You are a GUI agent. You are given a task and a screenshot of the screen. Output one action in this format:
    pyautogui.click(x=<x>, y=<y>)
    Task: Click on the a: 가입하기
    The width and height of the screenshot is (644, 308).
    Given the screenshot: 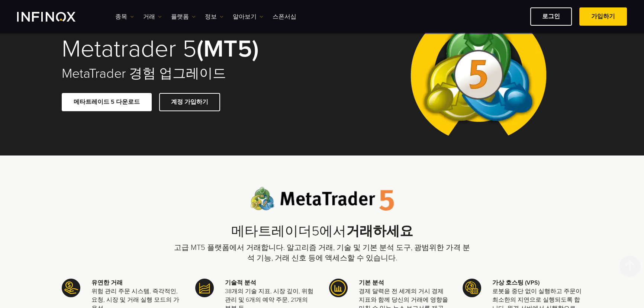 What is the action you would take?
    pyautogui.click(x=603, y=16)
    